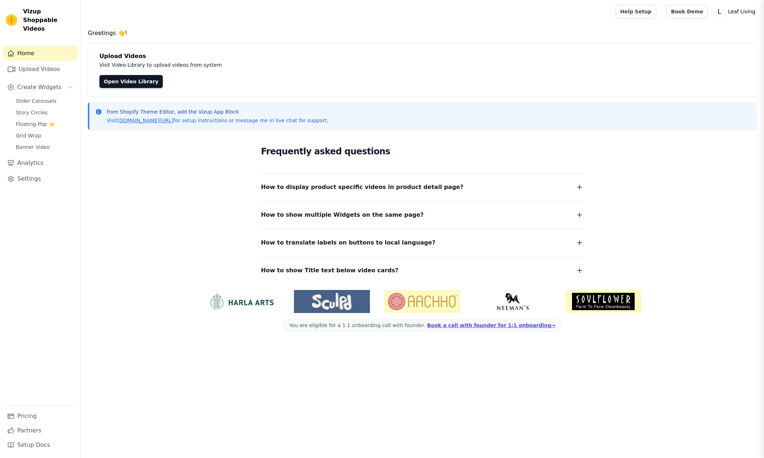 The image size is (764, 458). Describe the element at coordinates (12, 20) in the screenshot. I see `img: Vizup` at that location.